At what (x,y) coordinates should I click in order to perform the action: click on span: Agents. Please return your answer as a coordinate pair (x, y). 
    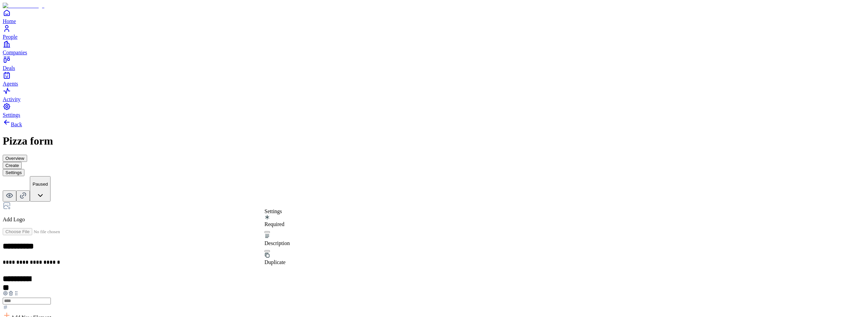
    Looking at the image, I should click on (10, 83).